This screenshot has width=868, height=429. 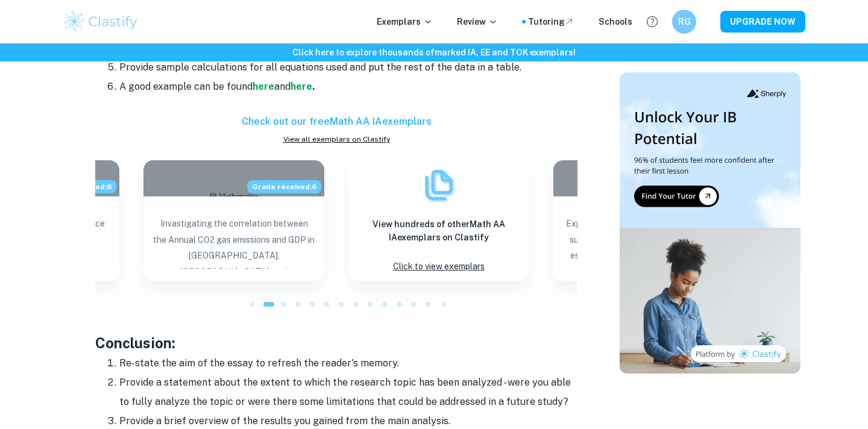 What do you see at coordinates (348, 364) in the screenshot?
I see `li: Re-state the aim of the essay to refresh the reader's memory.` at bounding box center [348, 364].